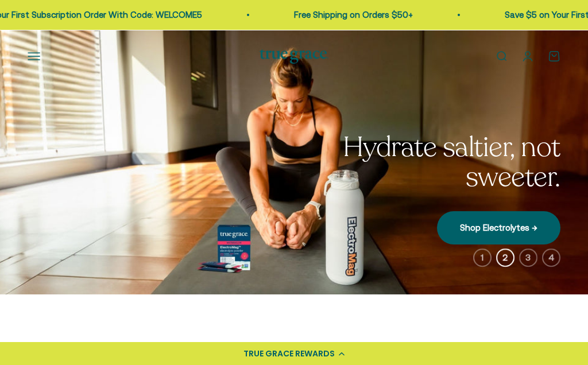 This screenshot has height=365, width=588. Describe the element at coordinates (452, 162) in the screenshot. I see `split-lines: Hydrate saltier, not sweeter.` at that location.